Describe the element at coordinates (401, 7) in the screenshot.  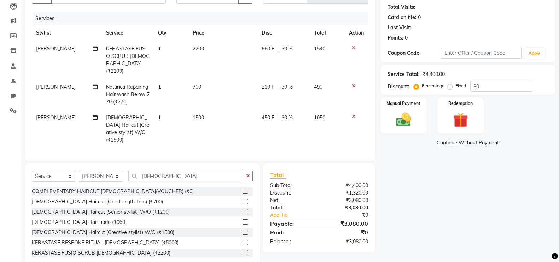
I see `div: Total Visits:` at that location.